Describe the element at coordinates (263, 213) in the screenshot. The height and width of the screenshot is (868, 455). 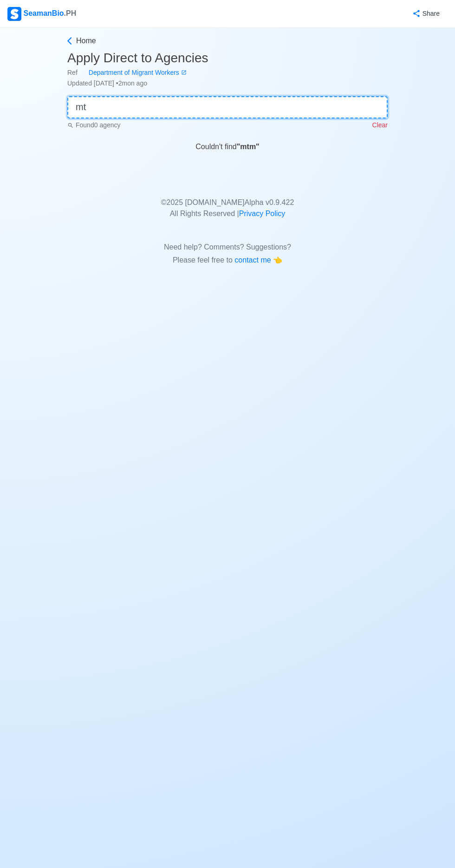
I see `a: Privacy Policy` at that location.